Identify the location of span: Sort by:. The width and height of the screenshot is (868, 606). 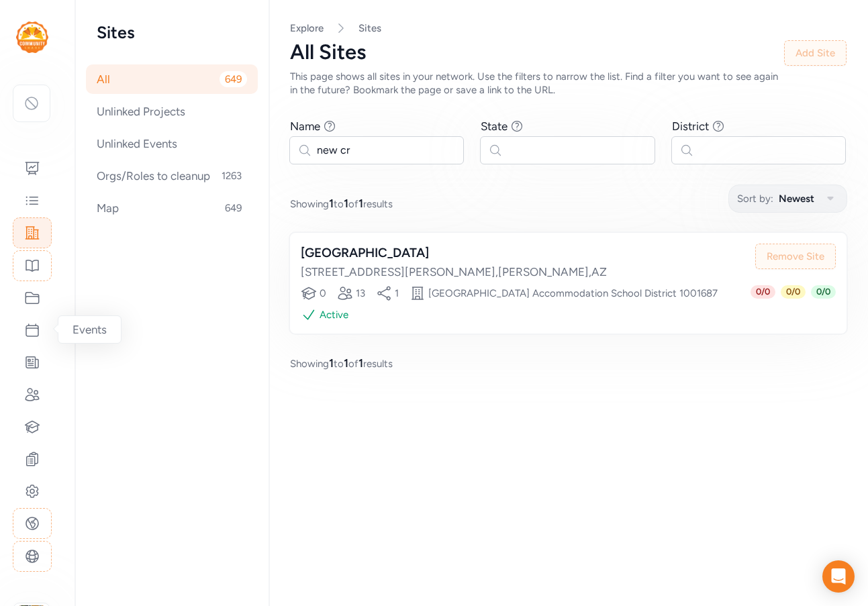
(755, 199).